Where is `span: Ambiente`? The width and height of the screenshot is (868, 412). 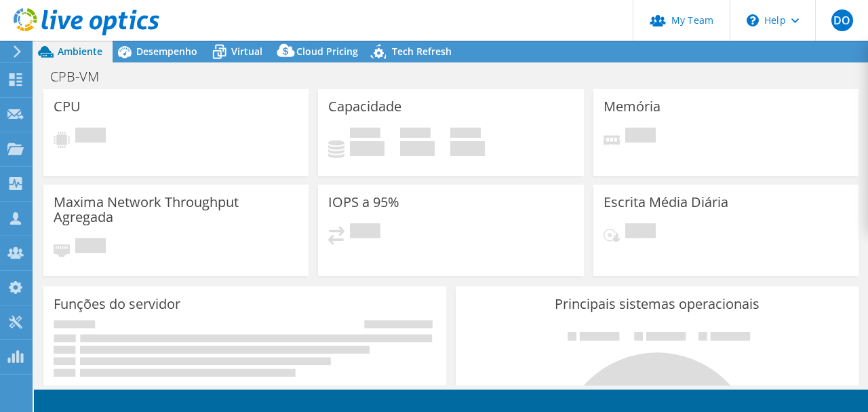 span: Ambiente is located at coordinates (80, 51).